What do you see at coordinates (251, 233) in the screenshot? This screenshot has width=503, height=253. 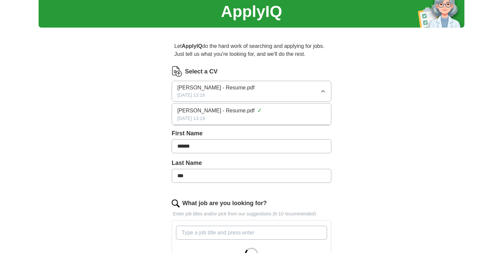 I see `input: Type a job title and press enter` at bounding box center [251, 233].